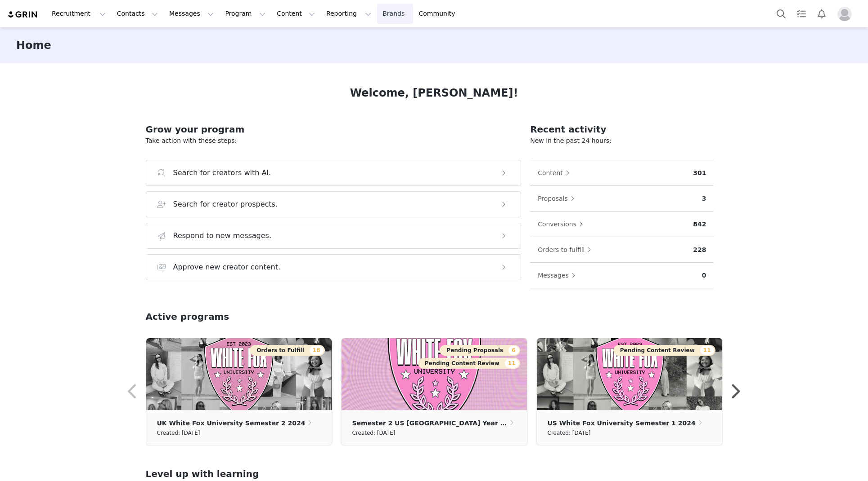  What do you see at coordinates (349, 13) in the screenshot?
I see `button: Reporting` at bounding box center [349, 13].